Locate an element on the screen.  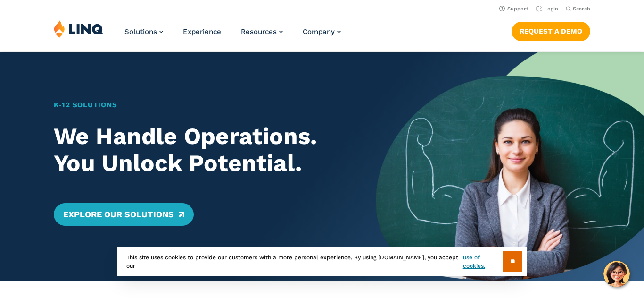
a: Company is located at coordinates (322, 32).